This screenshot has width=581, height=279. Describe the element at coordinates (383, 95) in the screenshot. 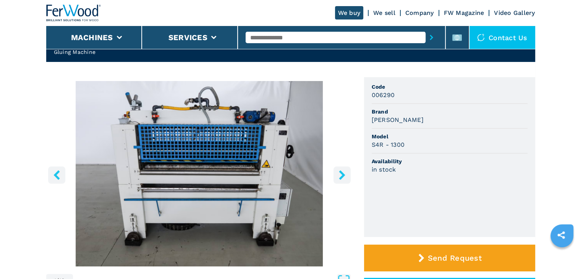

I see `h3: 006290` at that location.